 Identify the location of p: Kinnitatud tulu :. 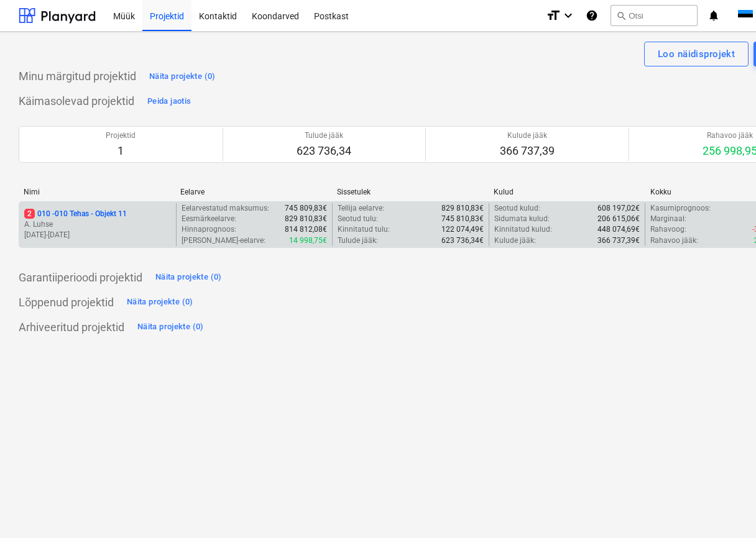
(363, 229).